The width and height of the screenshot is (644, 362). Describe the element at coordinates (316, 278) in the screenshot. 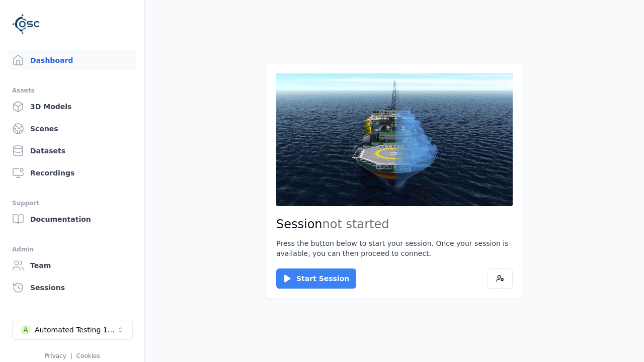

I see `button: Start Session` at that location.